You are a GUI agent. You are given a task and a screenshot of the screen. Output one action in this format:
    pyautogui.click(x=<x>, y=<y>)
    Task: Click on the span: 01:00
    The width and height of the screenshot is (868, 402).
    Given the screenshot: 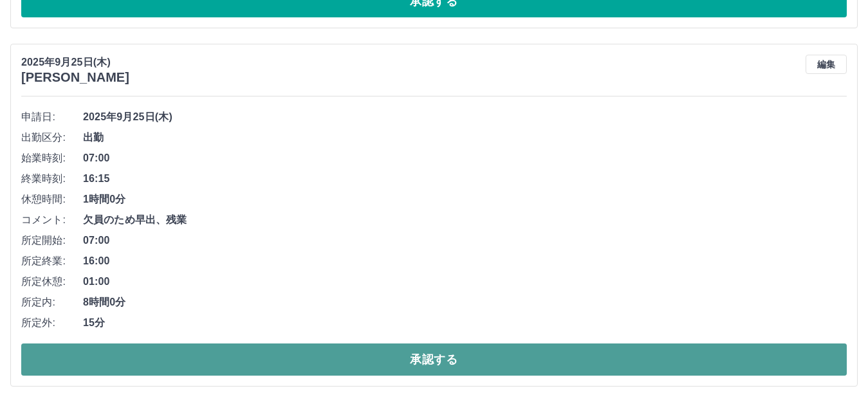 What is the action you would take?
    pyautogui.click(x=464, y=282)
    